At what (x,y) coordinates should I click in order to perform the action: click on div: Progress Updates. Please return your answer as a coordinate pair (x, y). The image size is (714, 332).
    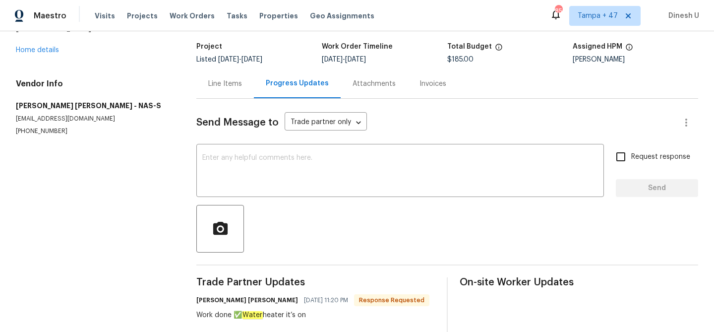
    Looking at the image, I should click on (297, 83).